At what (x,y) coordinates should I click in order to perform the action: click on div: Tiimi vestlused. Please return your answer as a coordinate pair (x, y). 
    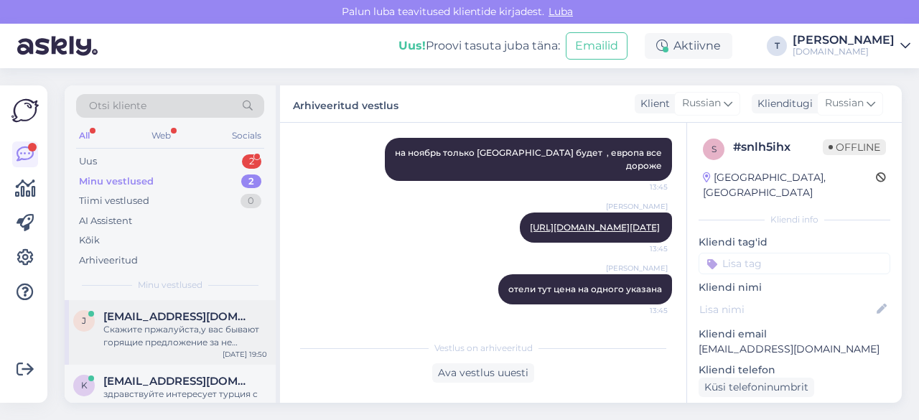
    Looking at the image, I should click on (114, 201).